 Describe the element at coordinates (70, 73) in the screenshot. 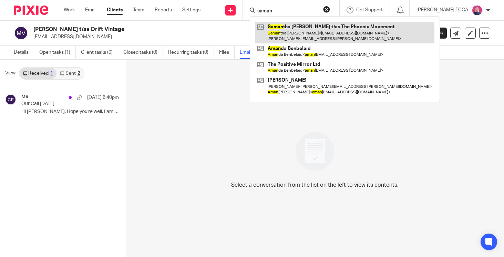

I see `a: Sent2` at that location.